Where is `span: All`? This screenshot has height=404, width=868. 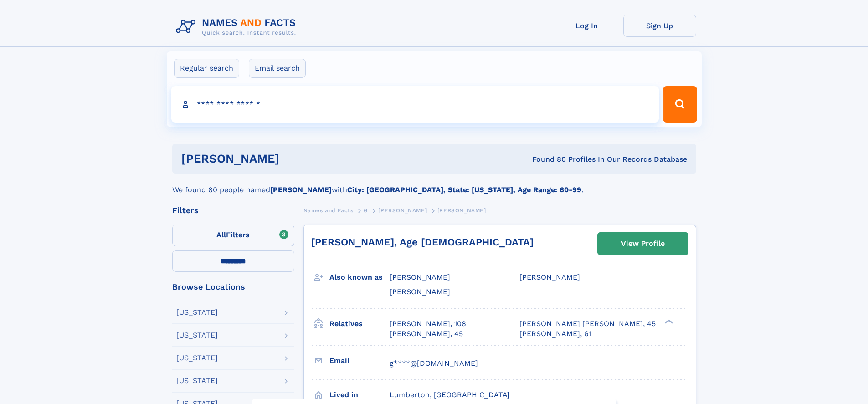 span: All is located at coordinates (221, 235).